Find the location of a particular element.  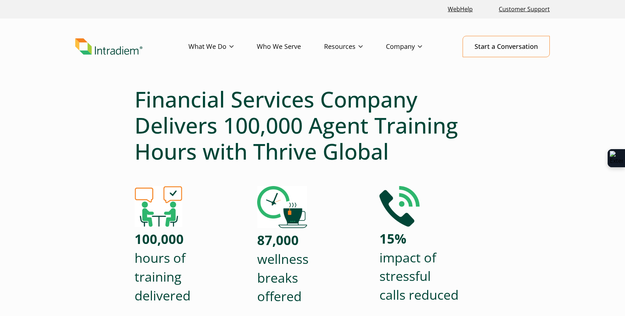

a: Company is located at coordinates (415, 47).